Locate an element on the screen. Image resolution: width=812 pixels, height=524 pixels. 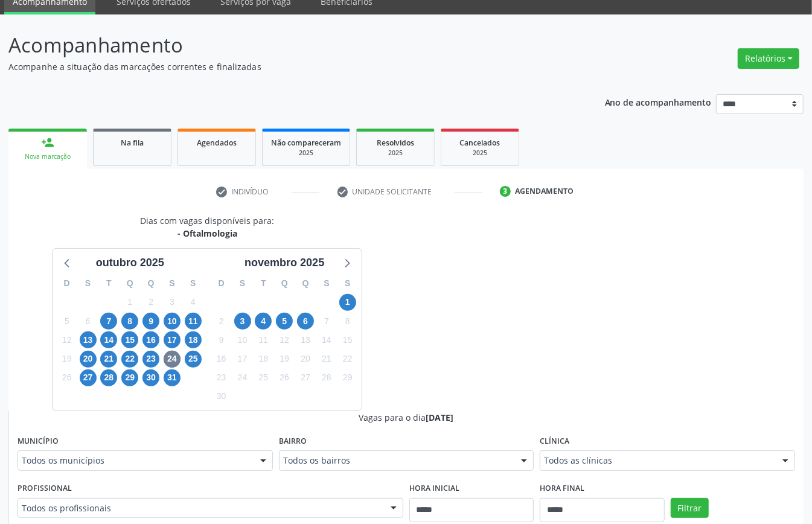
span: segunda-feira, 20 de outubro de 2025 is located at coordinates (88, 359).